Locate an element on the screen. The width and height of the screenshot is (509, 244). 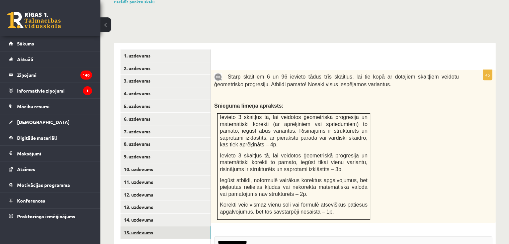
a: Motivācijas programma is located at coordinates (50, 185).